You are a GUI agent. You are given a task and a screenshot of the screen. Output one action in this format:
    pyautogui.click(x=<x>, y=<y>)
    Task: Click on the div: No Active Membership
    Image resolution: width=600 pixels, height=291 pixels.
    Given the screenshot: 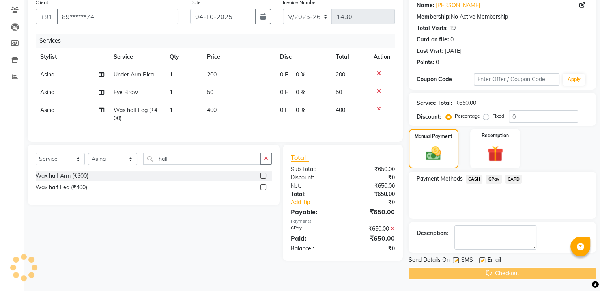 What is the action you would take?
    pyautogui.click(x=502, y=17)
    